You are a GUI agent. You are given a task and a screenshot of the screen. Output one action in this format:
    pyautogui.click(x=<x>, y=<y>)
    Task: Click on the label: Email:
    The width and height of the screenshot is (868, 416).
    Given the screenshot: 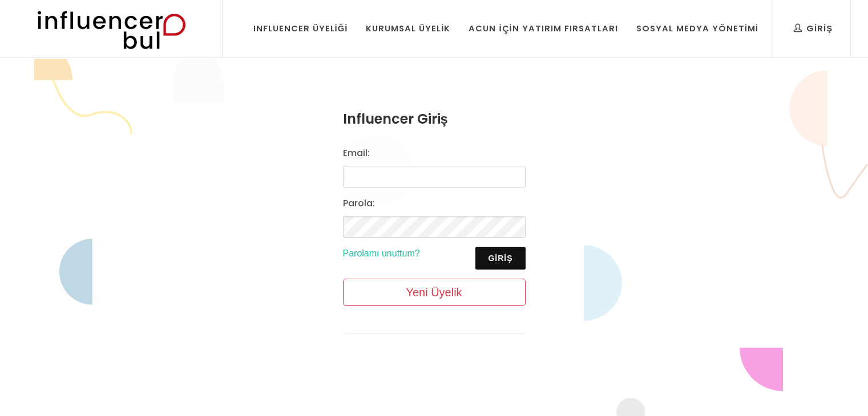 What is the action you would take?
    pyautogui.click(x=356, y=153)
    